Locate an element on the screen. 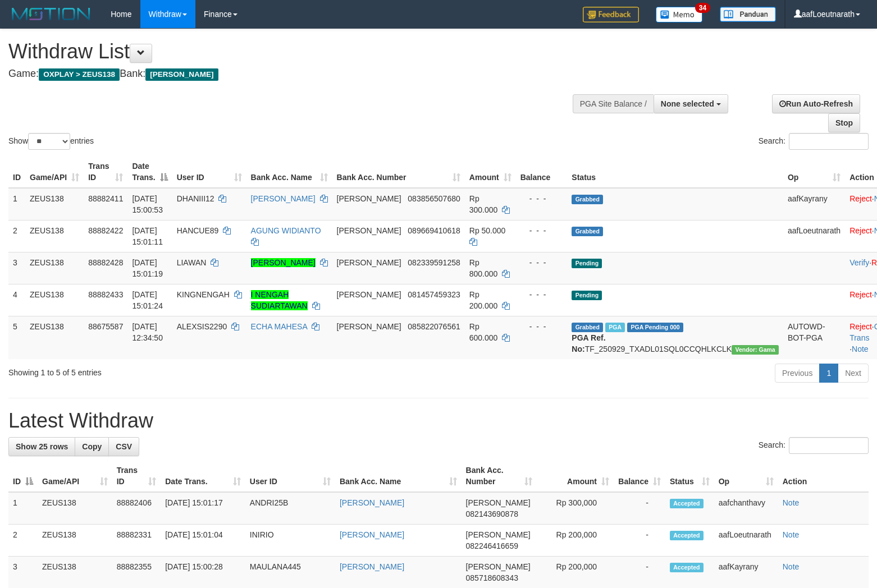  th: Balance is located at coordinates (542, 172).